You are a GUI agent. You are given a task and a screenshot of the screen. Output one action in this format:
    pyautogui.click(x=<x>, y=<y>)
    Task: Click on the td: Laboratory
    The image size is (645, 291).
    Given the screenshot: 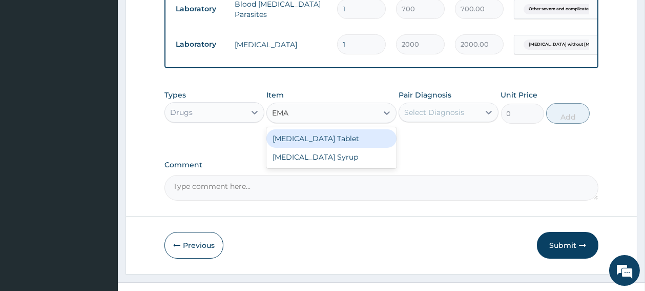 What is the action you would take?
    pyautogui.click(x=200, y=44)
    